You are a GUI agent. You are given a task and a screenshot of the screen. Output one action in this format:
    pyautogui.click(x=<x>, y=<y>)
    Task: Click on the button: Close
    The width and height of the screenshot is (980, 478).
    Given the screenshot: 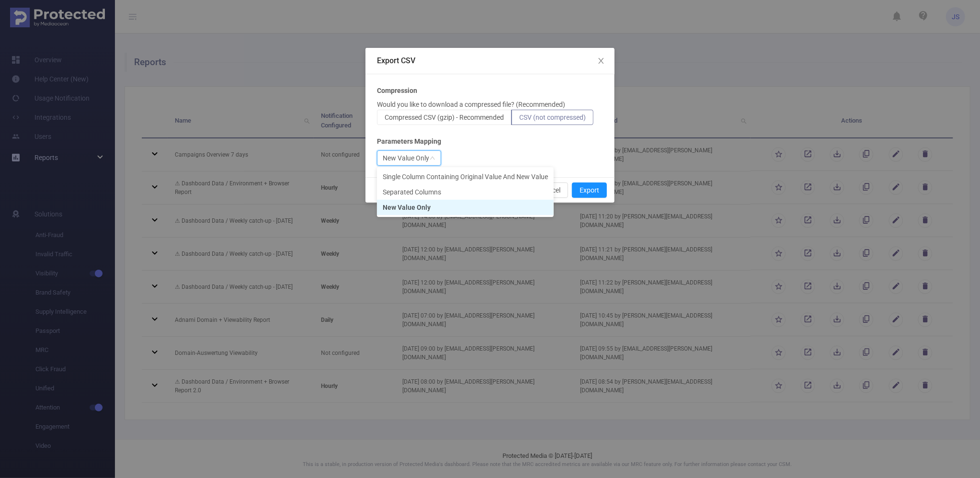 What is the action you would take?
    pyautogui.click(x=601, y=61)
    